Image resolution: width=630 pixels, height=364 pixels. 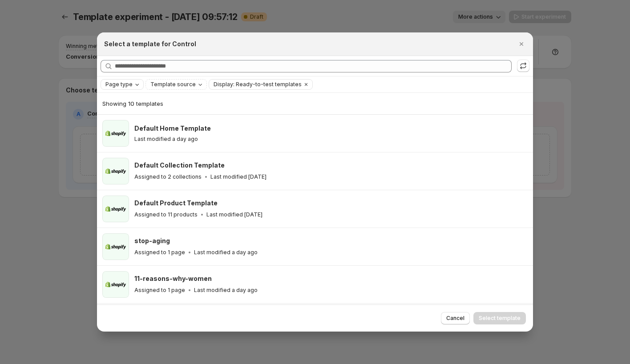 What do you see at coordinates (522, 44) in the screenshot?
I see `button: Close` at bounding box center [522, 44].